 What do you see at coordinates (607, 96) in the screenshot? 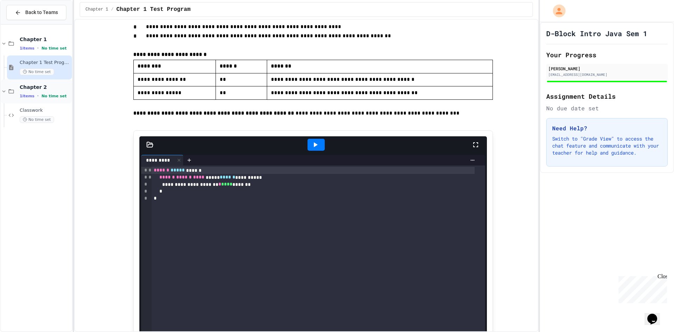
I see `h2: Assignment Details` at bounding box center [607, 96].